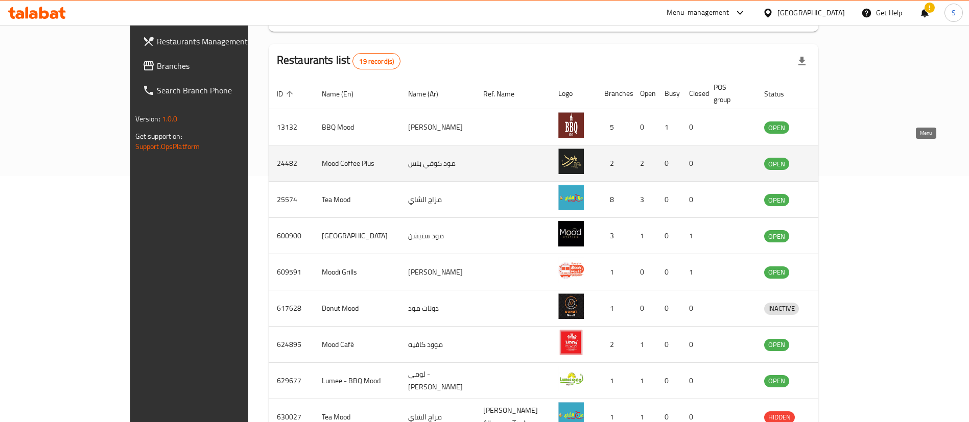  I want to click on img: Donut Mood, so click(571, 306).